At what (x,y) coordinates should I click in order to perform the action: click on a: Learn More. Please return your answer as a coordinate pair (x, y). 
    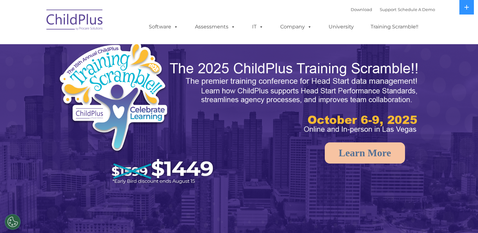
    Looking at the image, I should click on (365, 153).